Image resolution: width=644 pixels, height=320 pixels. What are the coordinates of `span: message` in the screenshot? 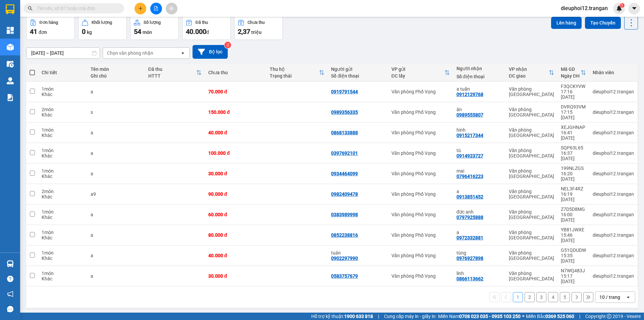 It's located at (10, 308).